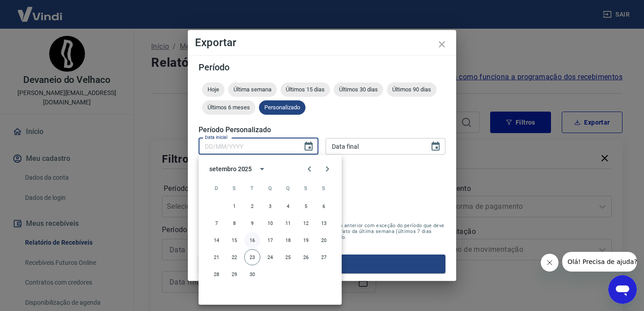 The width and height of the screenshot is (644, 311). I want to click on button: 3, so click(270, 206).